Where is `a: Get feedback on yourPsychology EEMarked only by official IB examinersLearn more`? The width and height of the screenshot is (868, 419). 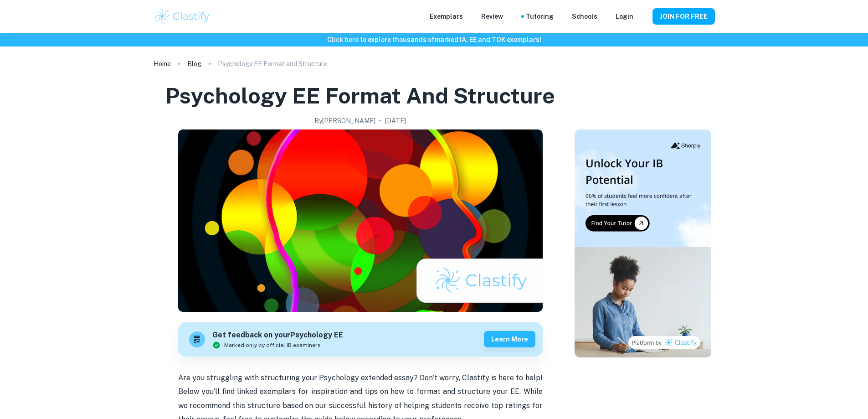 a: Get feedback on yourPsychology EEMarked only by official IB examinersLearn more is located at coordinates (360, 340).